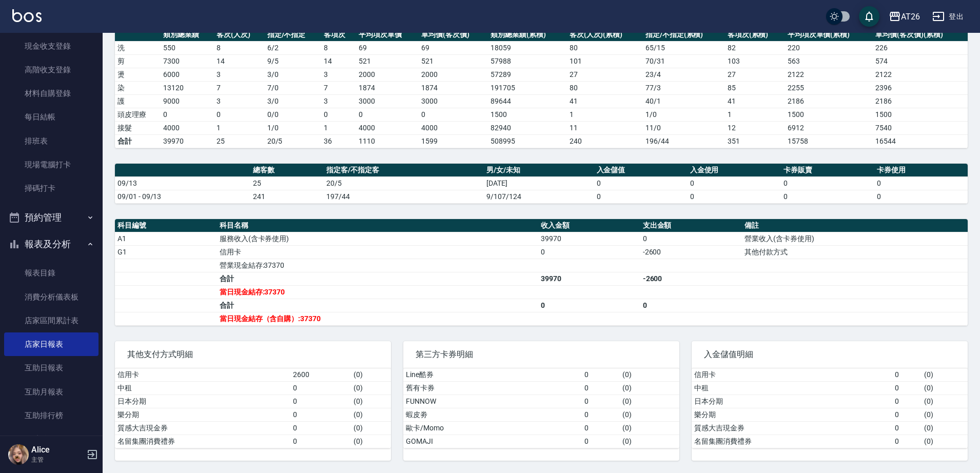 Image resolution: width=980 pixels, height=473 pixels. Describe the element at coordinates (684, 61) in the screenshot. I see `td: 70 / 31` at that location.